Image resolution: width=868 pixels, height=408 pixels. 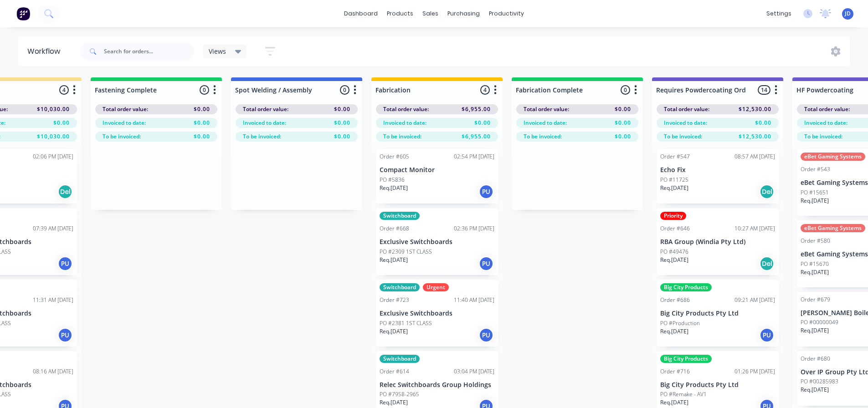 I want to click on p: PO #49476, so click(x=674, y=252).